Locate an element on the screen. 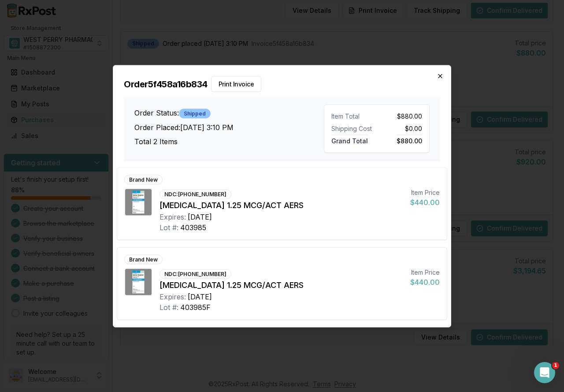 The width and height of the screenshot is (564, 392). div: 403985 is located at coordinates (193, 227).